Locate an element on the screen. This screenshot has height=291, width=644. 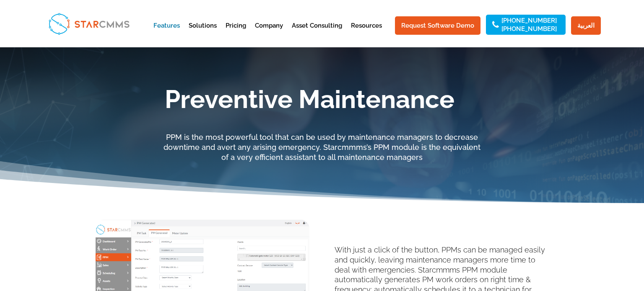
img: StarCMMS is located at coordinates (89, 24).